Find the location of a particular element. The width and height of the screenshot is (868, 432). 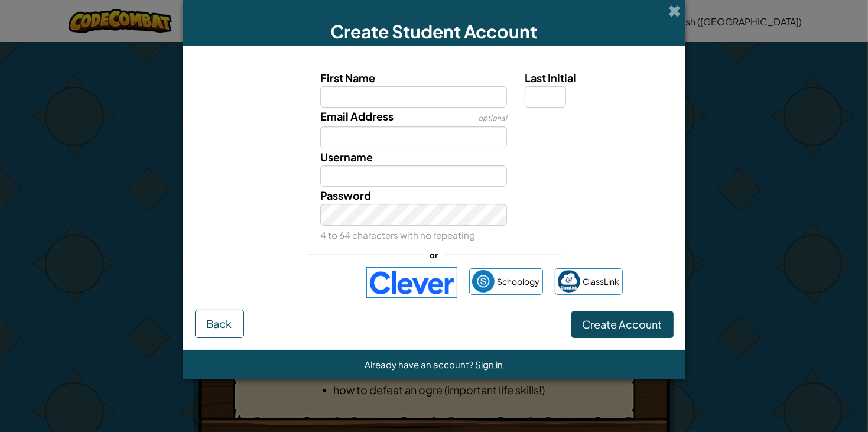

small: 4 to 64 characters with no repeating is located at coordinates (398, 234).